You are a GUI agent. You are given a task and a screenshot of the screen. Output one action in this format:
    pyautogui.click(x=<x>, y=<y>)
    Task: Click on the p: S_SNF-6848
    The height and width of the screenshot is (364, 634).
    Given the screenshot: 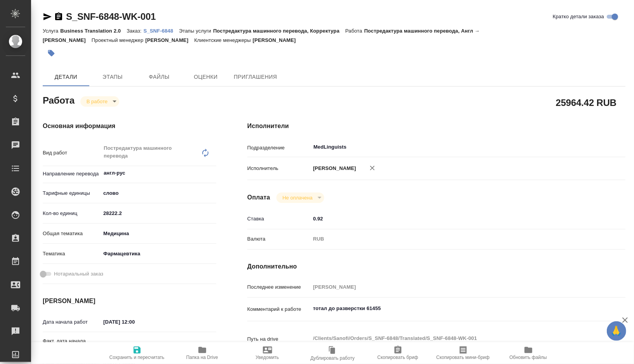 What is the action you would take?
    pyautogui.click(x=161, y=31)
    